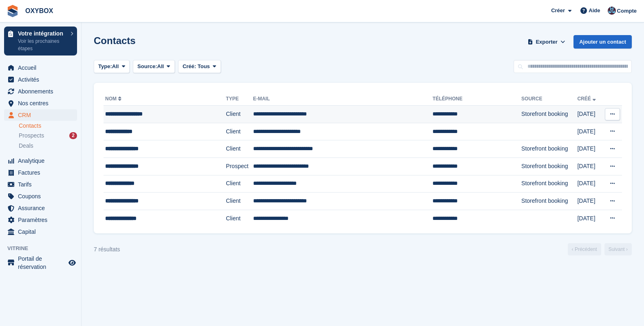  I want to click on button: Exporter, so click(546, 42).